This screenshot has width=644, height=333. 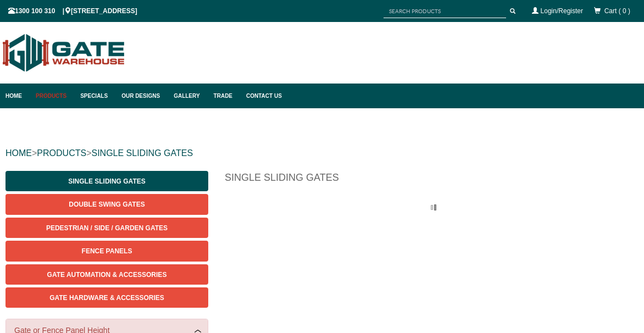 What do you see at coordinates (52, 96) in the screenshot?
I see `a: Products` at bounding box center [52, 96].